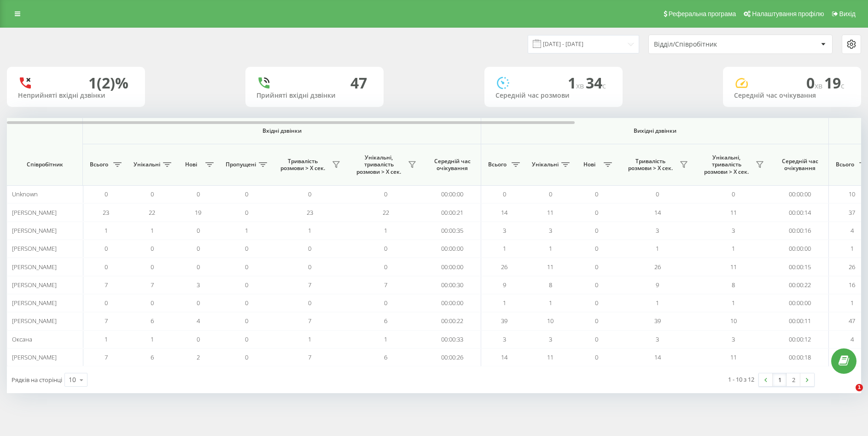 The width and height of the screenshot is (868, 436). What do you see at coordinates (852, 285) in the screenshot?
I see `span: 16` at bounding box center [852, 285].